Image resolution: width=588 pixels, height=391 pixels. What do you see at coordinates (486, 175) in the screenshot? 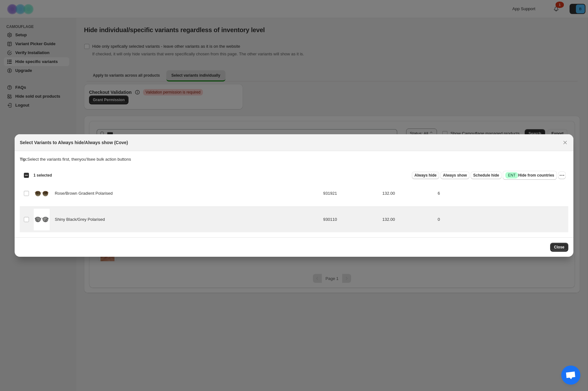
I see `span: Schedule hide` at bounding box center [486, 175].